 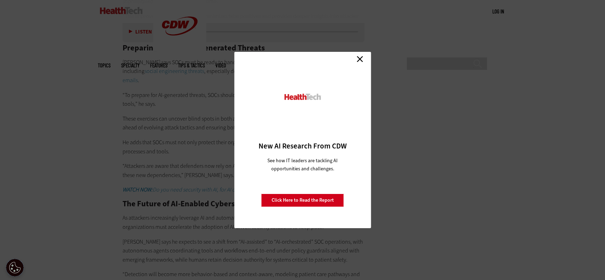 I want to click on div: Cookie Settings, so click(x=15, y=268).